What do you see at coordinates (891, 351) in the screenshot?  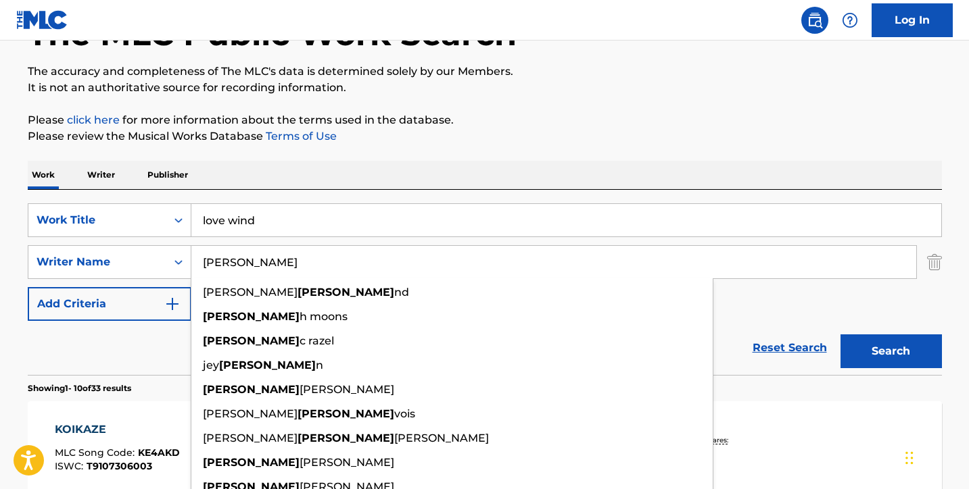 I see `button: Search` at bounding box center [891, 351].